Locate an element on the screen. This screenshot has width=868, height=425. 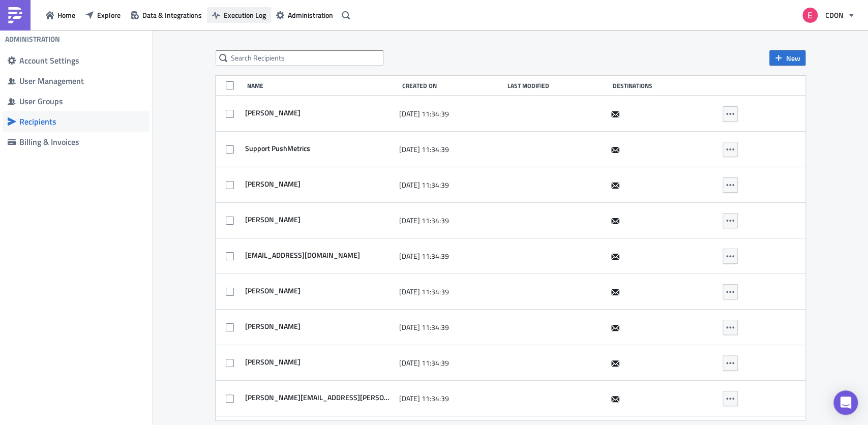
span: Data & Integrations is located at coordinates (172, 15).